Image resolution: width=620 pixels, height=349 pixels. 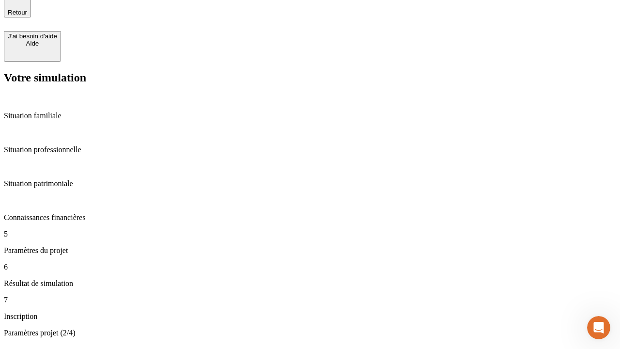 I want to click on span: Retour, so click(x=17, y=12).